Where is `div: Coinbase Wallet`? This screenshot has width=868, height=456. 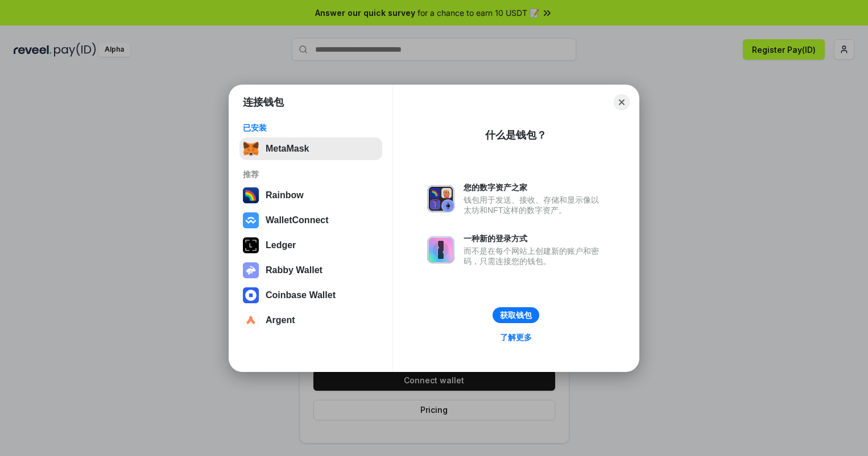 div: Coinbase Wallet is located at coordinates (300, 295).